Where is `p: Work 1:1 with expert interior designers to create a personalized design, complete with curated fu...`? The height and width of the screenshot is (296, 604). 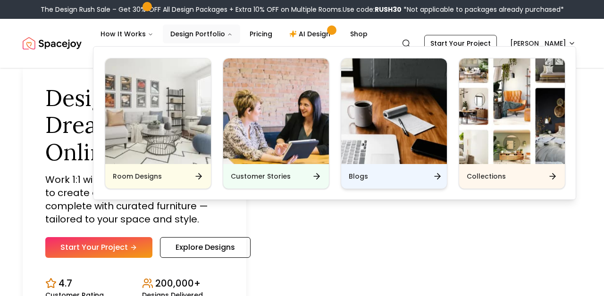
p: Work 1:1 with expert interior designers to create a personalized design, complete with curated fu... is located at coordinates (134, 199).